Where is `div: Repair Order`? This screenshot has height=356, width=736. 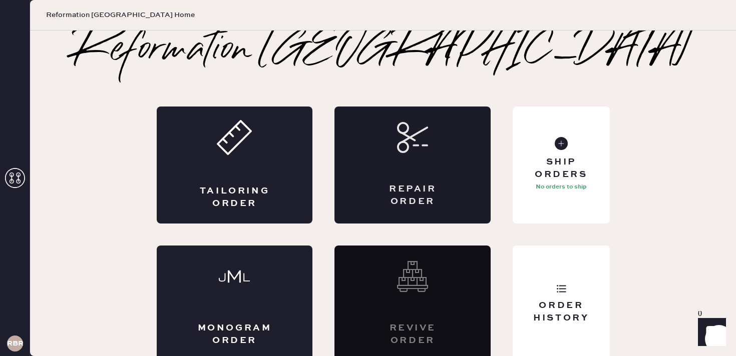 div: Repair Order is located at coordinates (412, 196).